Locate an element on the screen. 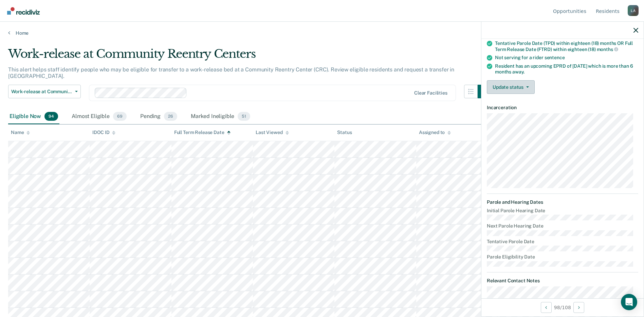  div: Open Intercom Messenger is located at coordinates (629, 302).